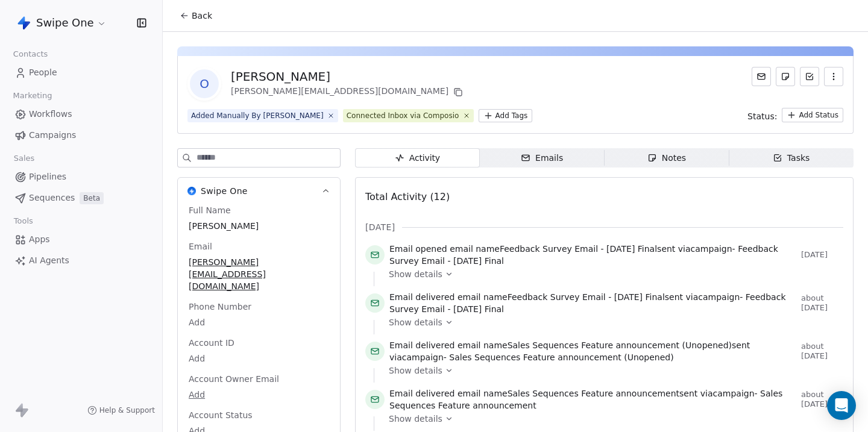 Image resolution: width=868 pixels, height=432 pixels. What do you see at coordinates (202, 16) in the screenshot?
I see `span: Back` at bounding box center [202, 16].